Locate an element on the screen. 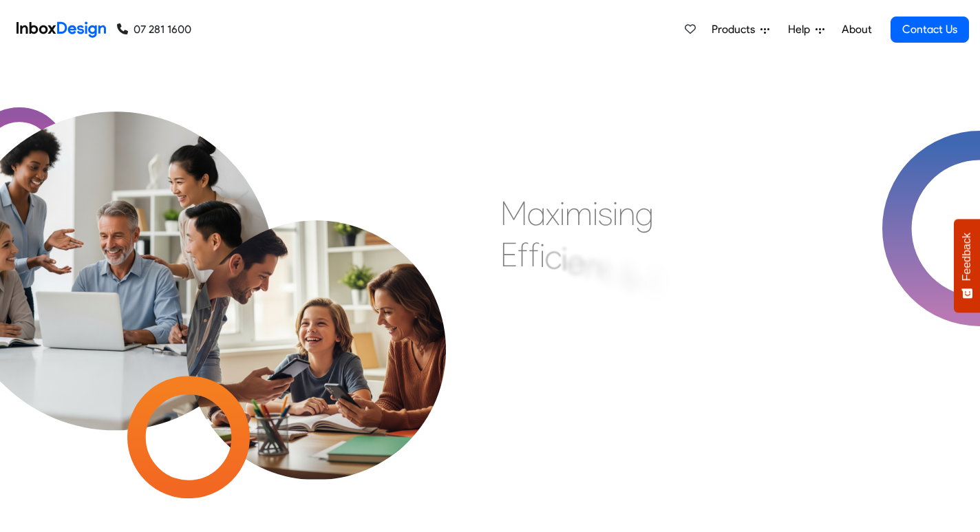 The image size is (980, 532). div: s is located at coordinates (604, 214).